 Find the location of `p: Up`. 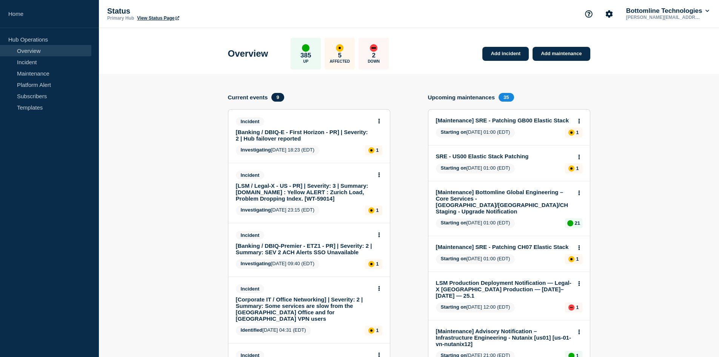

p: Up is located at coordinates (306, 61).